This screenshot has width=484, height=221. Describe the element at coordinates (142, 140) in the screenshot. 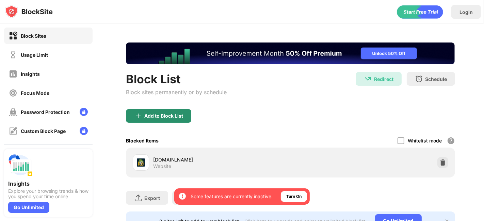

I see `div: Blocked Items` at that location.